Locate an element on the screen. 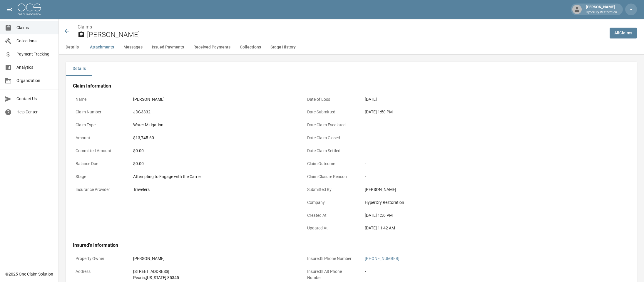  p: Committed Amount is located at coordinates (99, 151).